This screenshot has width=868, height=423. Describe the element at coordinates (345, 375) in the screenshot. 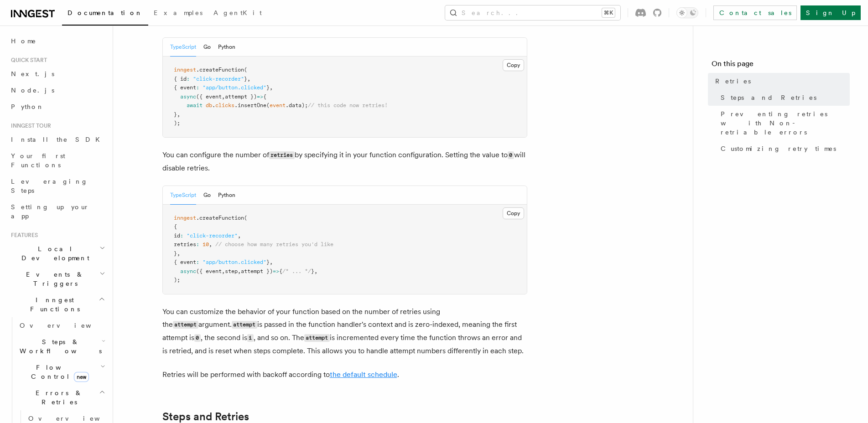

I see `p: Retries will be performed with backoff according to .` at that location.